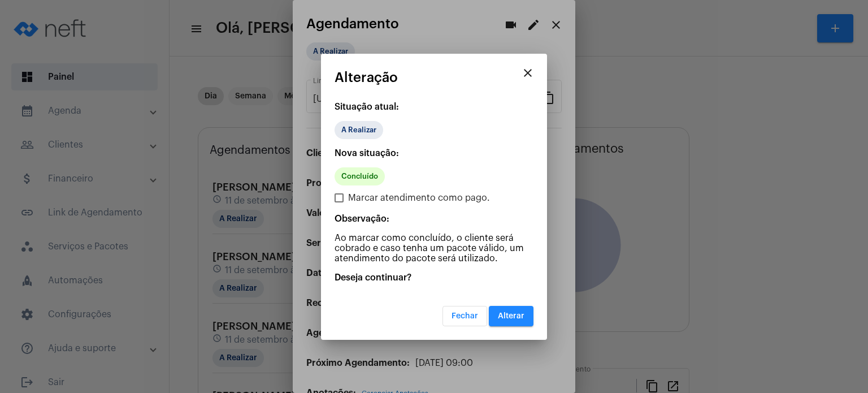 Image resolution: width=868 pixels, height=393 pixels. What do you see at coordinates (360, 176) in the screenshot?
I see `mat-chip: Concluído` at bounding box center [360, 176].